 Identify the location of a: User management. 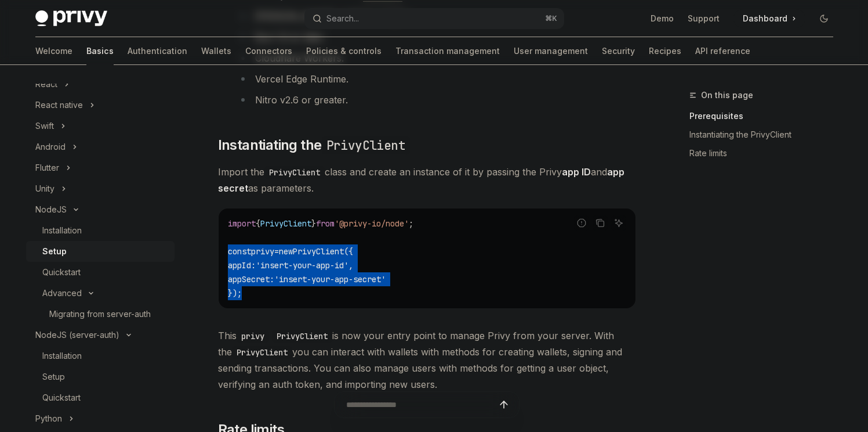
(551, 51).